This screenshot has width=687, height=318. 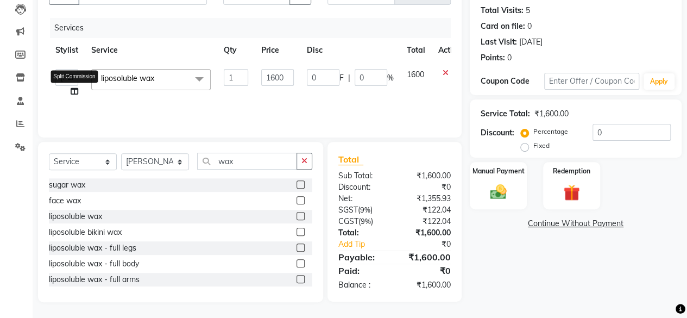 I want to click on div: liposoluble wax, so click(x=75, y=216).